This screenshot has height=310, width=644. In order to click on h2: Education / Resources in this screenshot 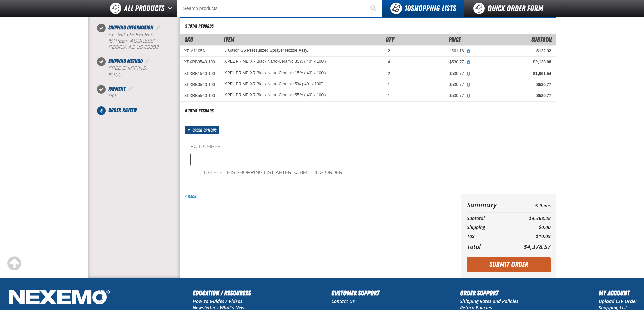, I will do `click(222, 293)`.